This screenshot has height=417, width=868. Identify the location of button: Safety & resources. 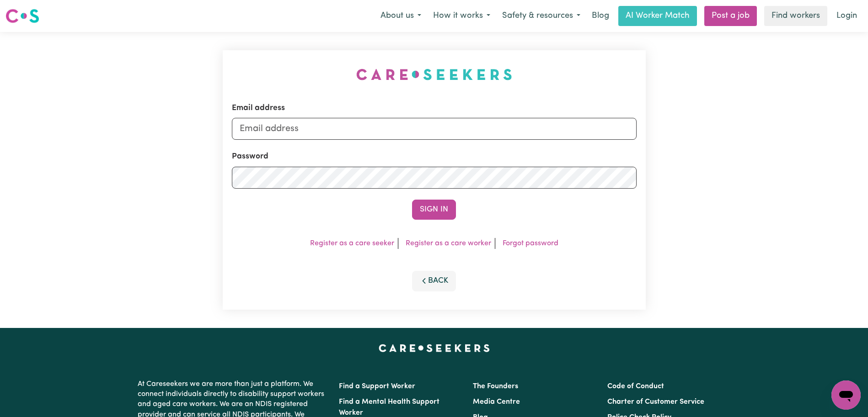
(541, 16).